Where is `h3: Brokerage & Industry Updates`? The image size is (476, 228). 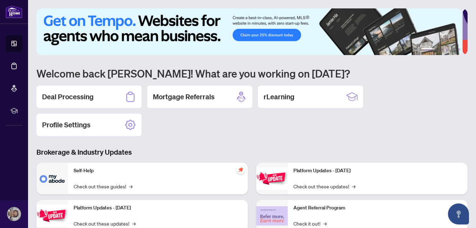 h3: Brokerage & Industry Updates is located at coordinates (252, 152).